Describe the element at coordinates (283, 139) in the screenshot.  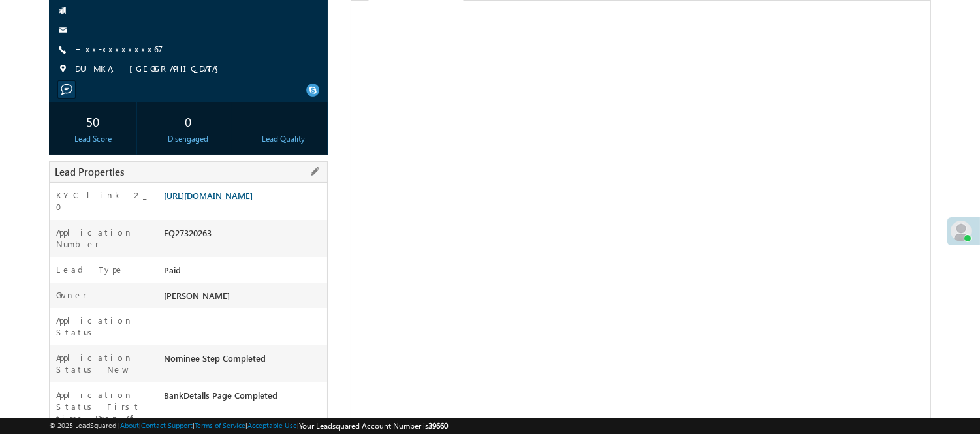
I see `div: Lead Quality` at that location.